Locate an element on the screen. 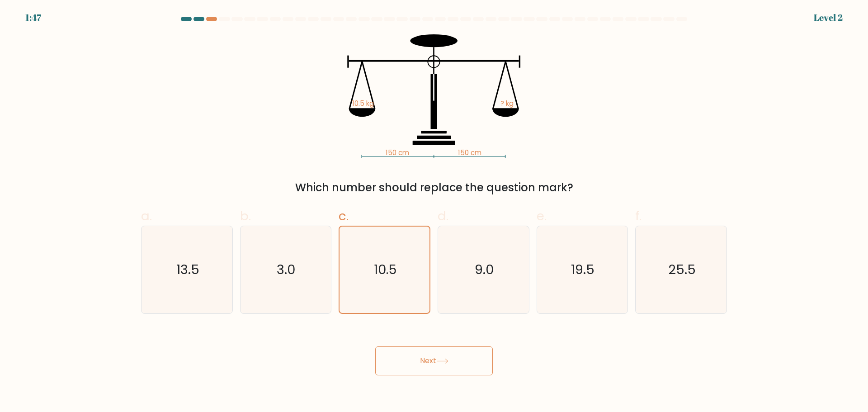 The width and height of the screenshot is (868, 412). div: 1:47 is located at coordinates (33, 18).